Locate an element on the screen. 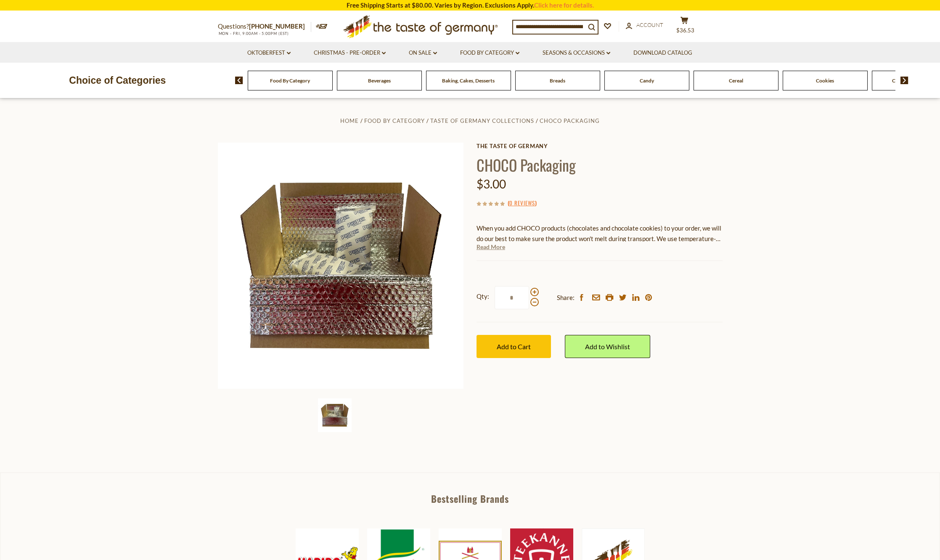 The image size is (940, 560). a: Account is located at coordinates (644, 25).